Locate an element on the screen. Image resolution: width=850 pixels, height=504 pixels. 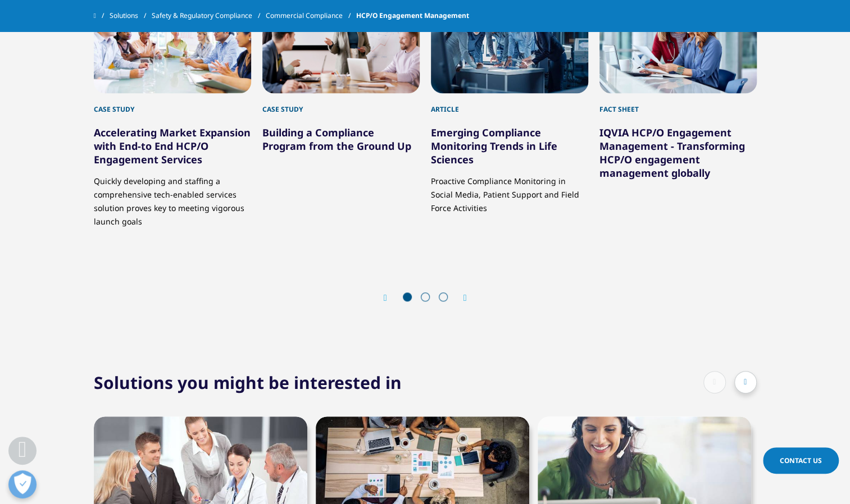
span: HCP/O Engagement Management is located at coordinates (412, 15).